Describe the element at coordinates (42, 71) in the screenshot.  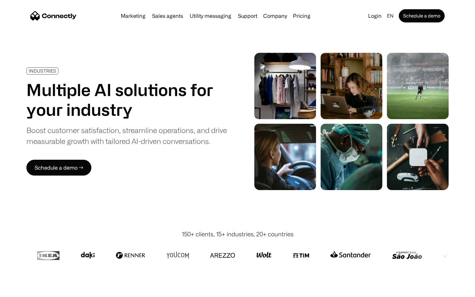
I see `div: INDUSTRIES` at that location.